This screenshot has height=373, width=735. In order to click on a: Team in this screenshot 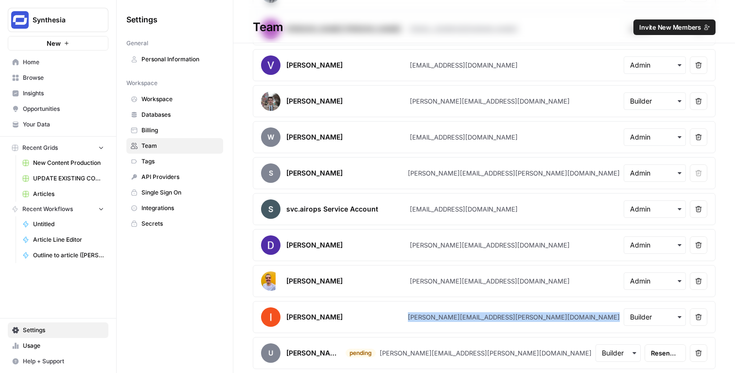, I will do `click(175, 146)`.